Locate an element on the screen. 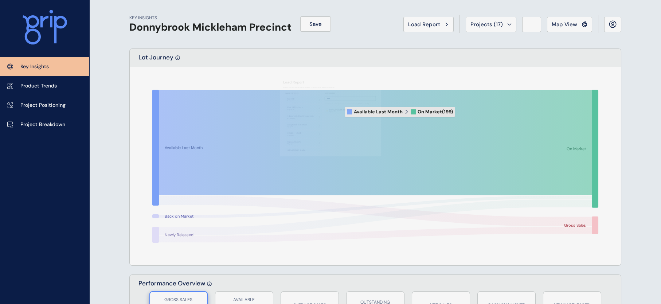  button: Map View is located at coordinates (569, 24).